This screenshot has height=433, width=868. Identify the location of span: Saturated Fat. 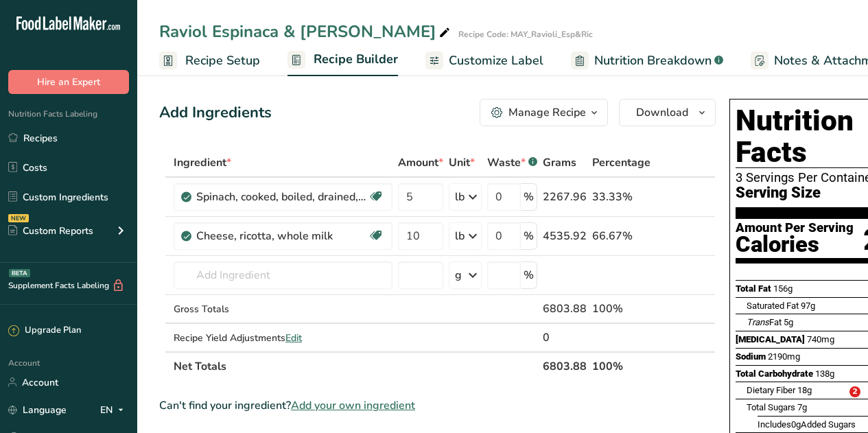
(773, 305).